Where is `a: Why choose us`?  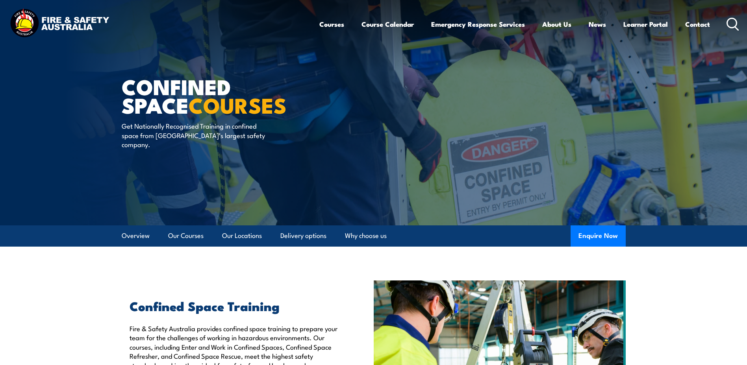 a: Why choose us is located at coordinates (366, 236).